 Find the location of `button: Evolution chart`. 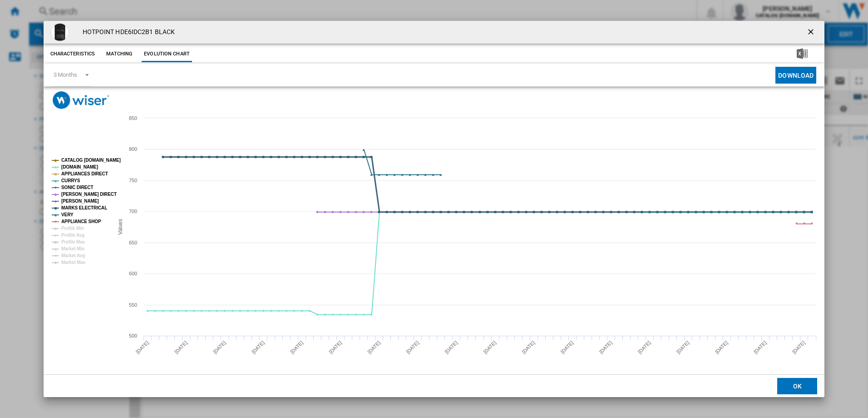

button: Evolution chart is located at coordinates (167, 54).